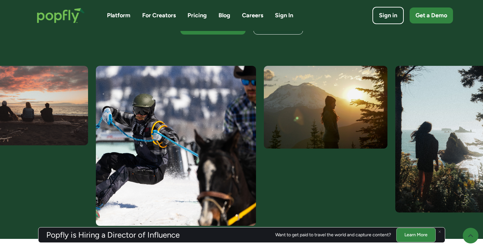 The width and height of the screenshot is (483, 248). I want to click on a: Sign in, so click(388, 15).